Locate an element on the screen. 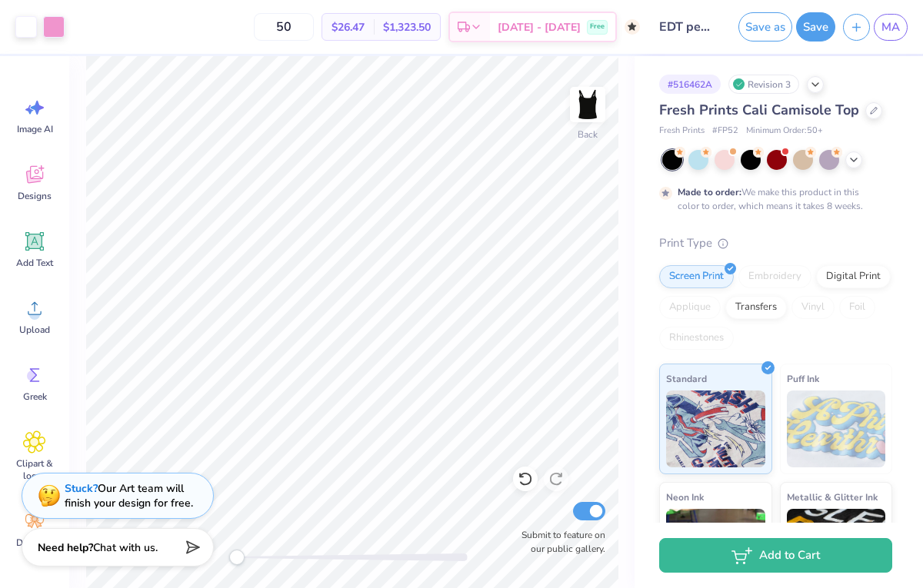  button: Save is located at coordinates (815, 26).